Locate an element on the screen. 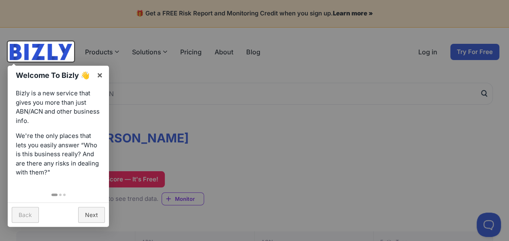  a: Next is located at coordinates (92, 214).